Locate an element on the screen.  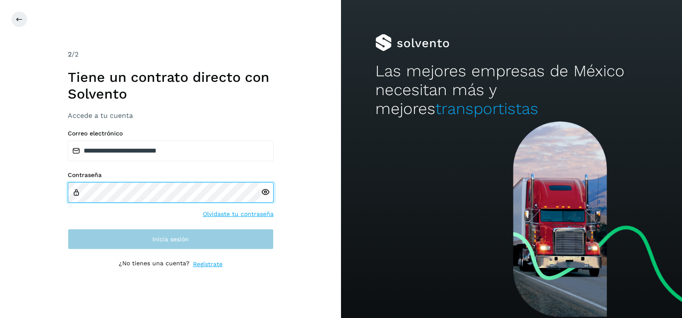
div: /2 is located at coordinates (171, 55).